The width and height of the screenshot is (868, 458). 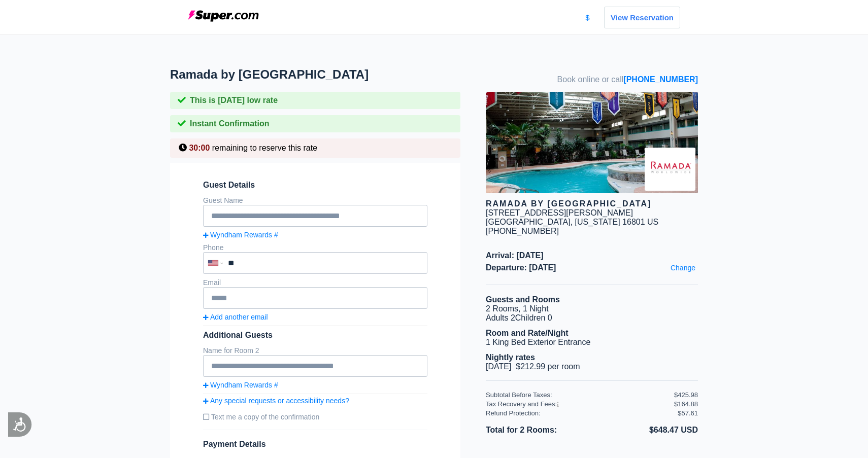 I want to click on a: Add another email, so click(x=315, y=317).